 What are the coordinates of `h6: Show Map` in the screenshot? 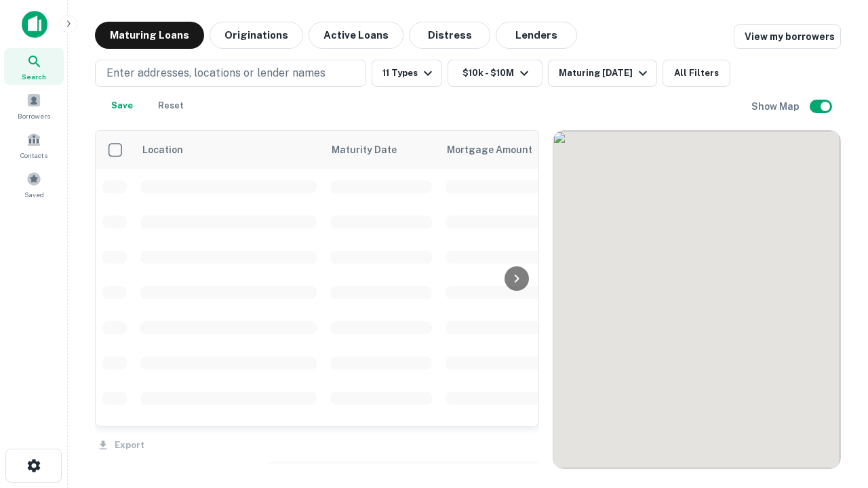 It's located at (776, 106).